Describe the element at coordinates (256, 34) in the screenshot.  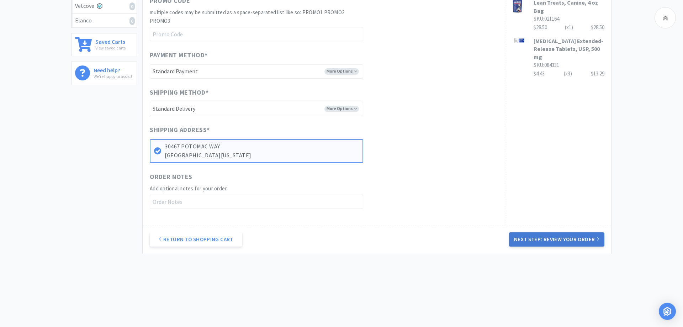
I see `input: Promo Code` at that location.